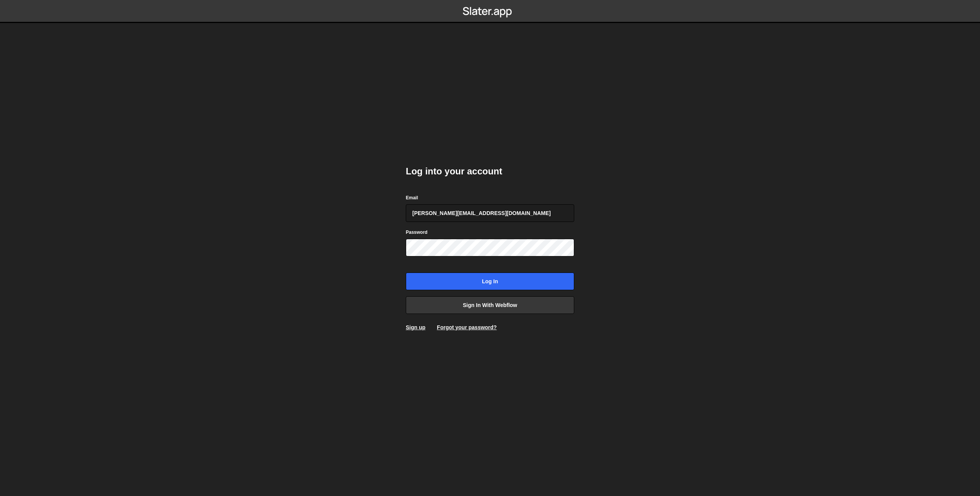 The image size is (980, 496). I want to click on input: Log in, so click(490, 281).